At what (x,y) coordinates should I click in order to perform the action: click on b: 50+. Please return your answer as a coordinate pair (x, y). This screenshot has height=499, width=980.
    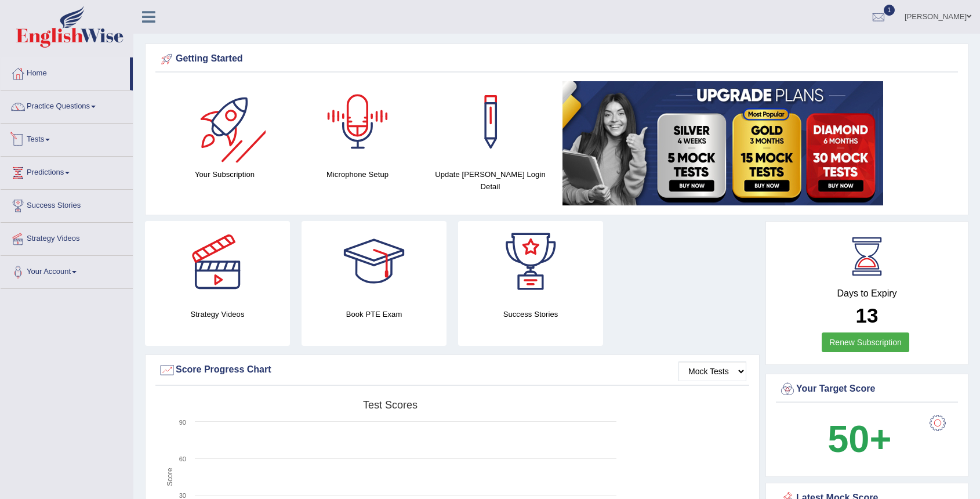
    Looking at the image, I should click on (860, 439).